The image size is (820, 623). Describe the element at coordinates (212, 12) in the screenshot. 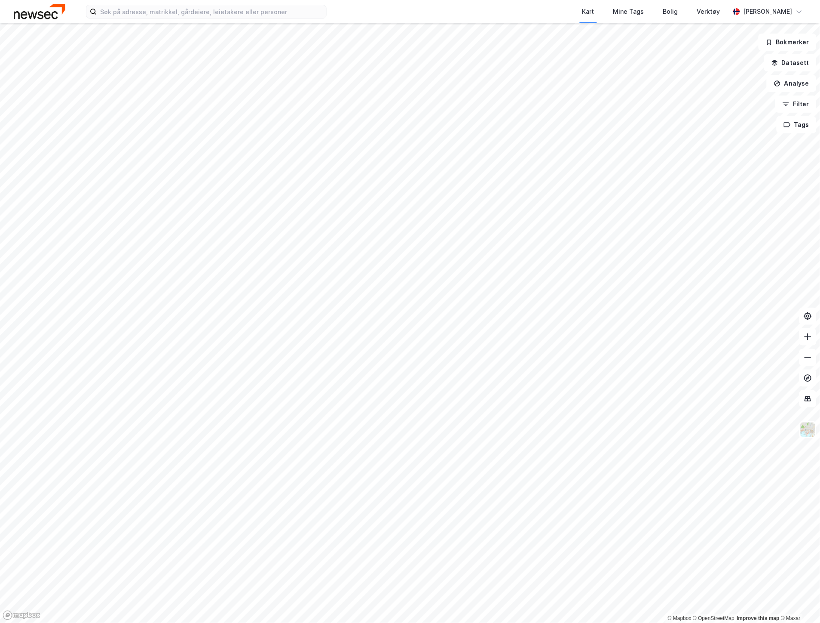

I see `input: Søk på adresse, matrikkel, gårdeiere, leietakere eller personer` at that location.